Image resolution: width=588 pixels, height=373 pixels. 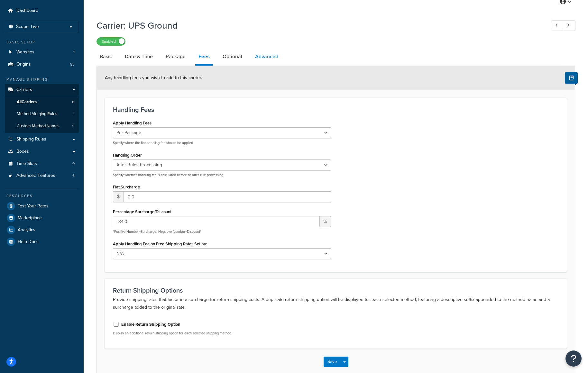 What do you see at coordinates (42, 52) in the screenshot?
I see `li: Websites` at bounding box center [42, 52].